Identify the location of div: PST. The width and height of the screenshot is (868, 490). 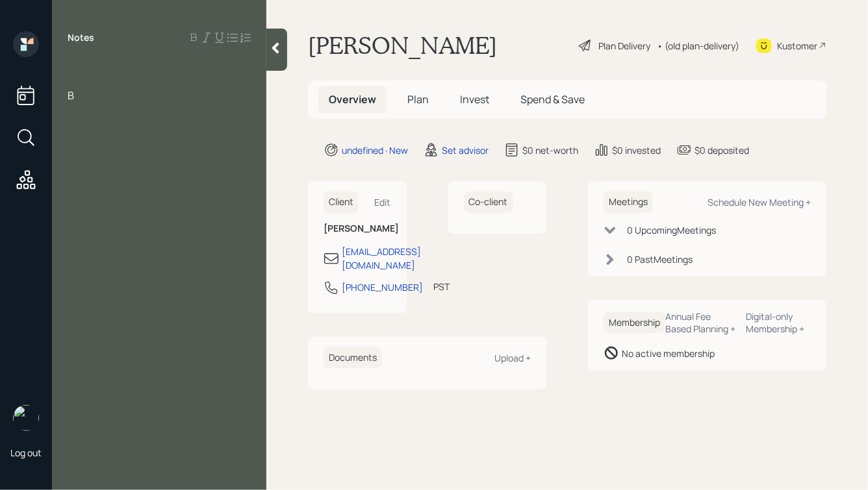
(441, 287).